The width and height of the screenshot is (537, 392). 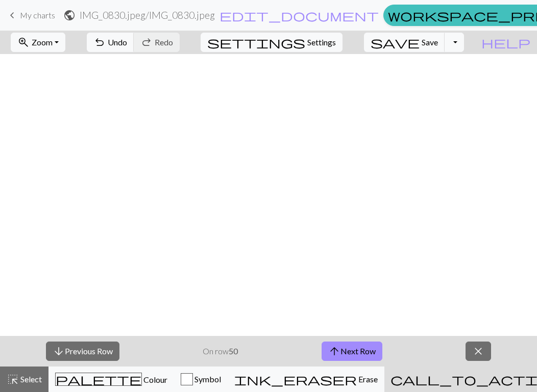 I want to click on span: Symbol, so click(x=206, y=379).